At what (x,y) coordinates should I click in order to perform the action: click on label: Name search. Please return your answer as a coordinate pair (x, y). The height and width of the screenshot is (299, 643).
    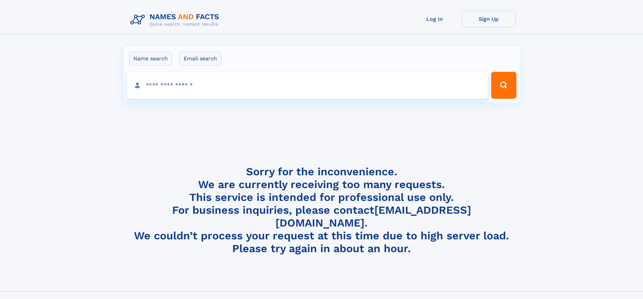
    Looking at the image, I should click on (151, 59).